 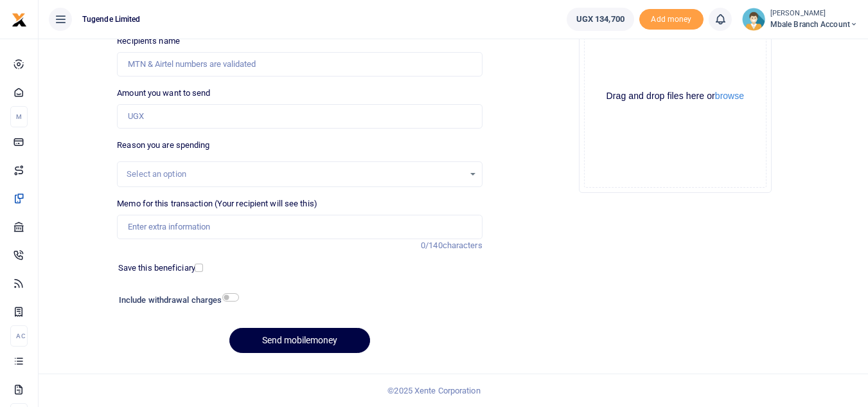 I want to click on a: Add money, so click(x=672, y=18).